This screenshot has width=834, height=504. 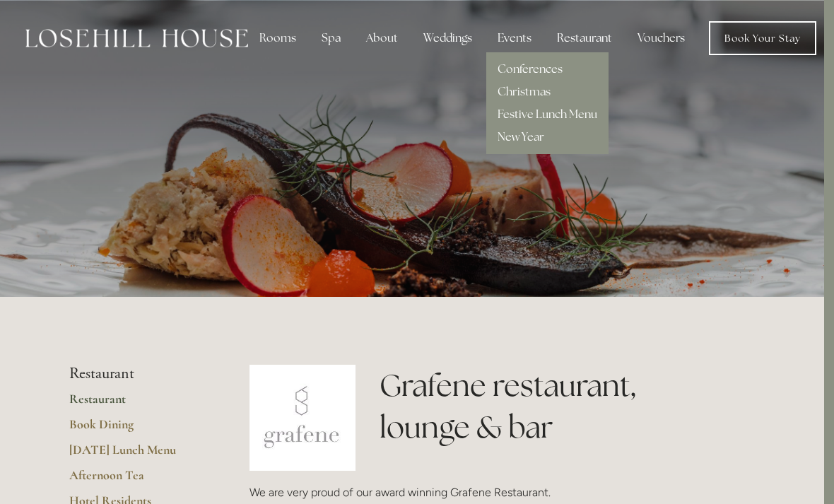 What do you see at coordinates (136, 374) in the screenshot?
I see `li: Restaurant` at bounding box center [136, 374].